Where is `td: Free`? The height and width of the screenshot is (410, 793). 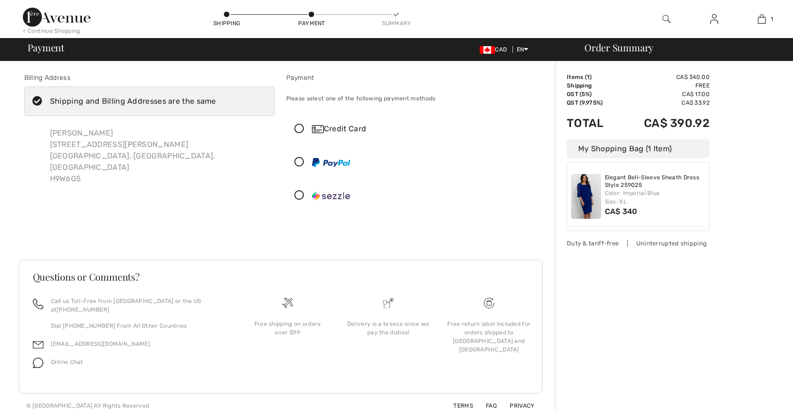
td: Free is located at coordinates (664, 86).